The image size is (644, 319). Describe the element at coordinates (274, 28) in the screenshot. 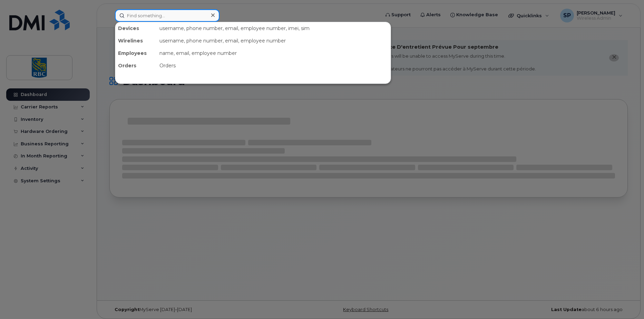

I see `div: username, phone number, email, employee number, imei, sim` at that location.